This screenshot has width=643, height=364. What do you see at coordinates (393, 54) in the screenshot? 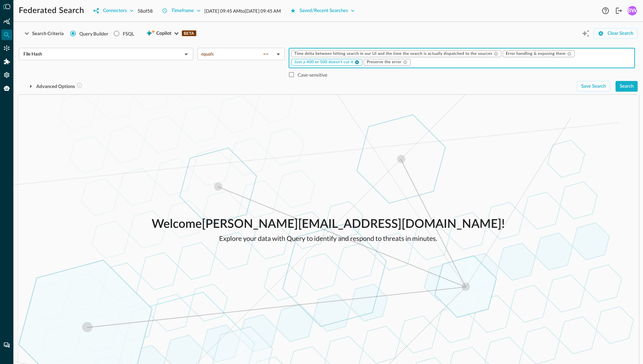
I see `span: Time delta between hitting search in our UI and the time the search is actually dispatched to the...` at bounding box center [393, 54].